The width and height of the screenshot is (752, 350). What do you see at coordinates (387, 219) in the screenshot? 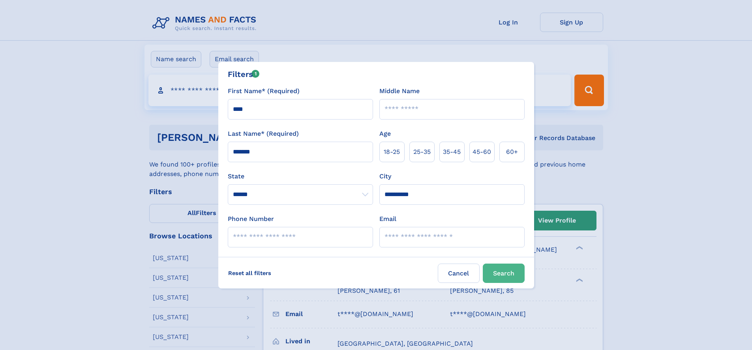
I see `label: Email` at bounding box center [387, 219].